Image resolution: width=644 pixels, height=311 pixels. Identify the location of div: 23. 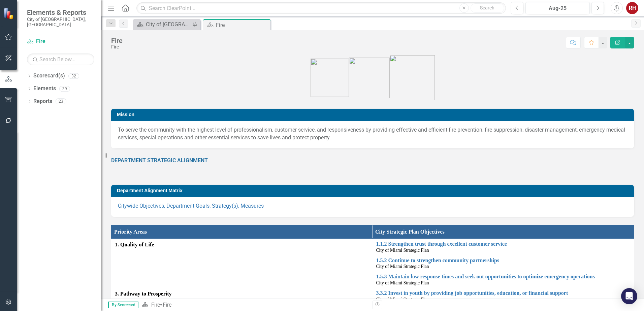
(61, 101).